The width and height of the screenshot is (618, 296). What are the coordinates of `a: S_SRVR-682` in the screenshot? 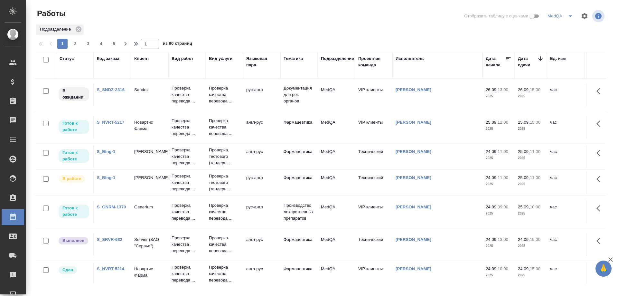 It's located at (109, 239).